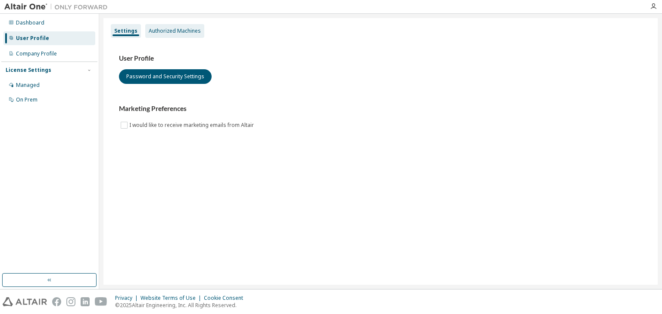 Image resolution: width=662 pixels, height=314 pixels. Describe the element at coordinates (30, 23) in the screenshot. I see `div: Dashboard` at that location.